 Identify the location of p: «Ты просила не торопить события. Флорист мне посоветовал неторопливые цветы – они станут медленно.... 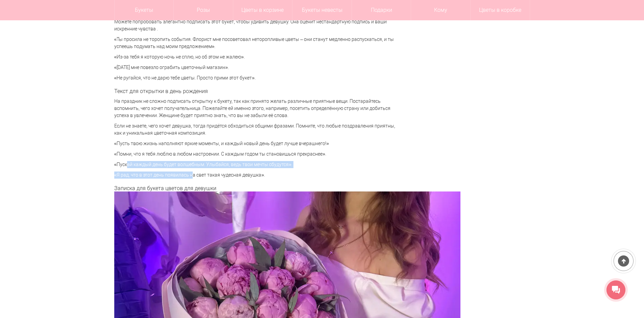
(258, 43).